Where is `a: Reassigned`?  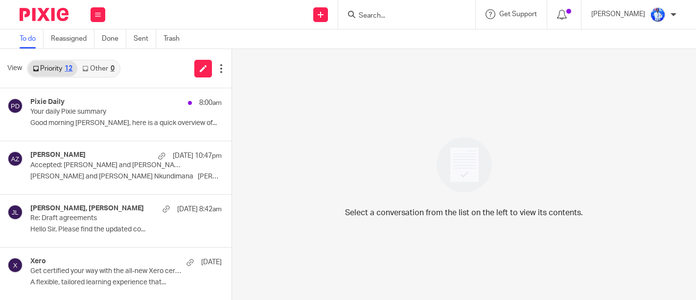 a: Reassigned is located at coordinates (72, 39).